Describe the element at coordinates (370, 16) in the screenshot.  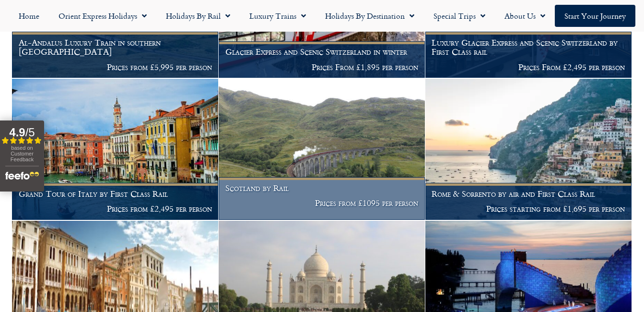
I see `a: Holidays by Destination` at that location.